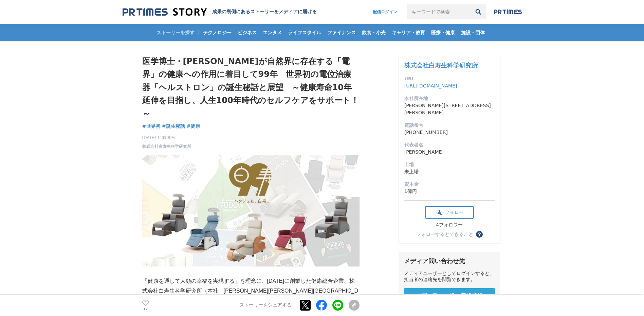 The width and height of the screenshot is (644, 316). What do you see at coordinates (450, 145) in the screenshot?
I see `dt: 代表者名` at bounding box center [450, 145].